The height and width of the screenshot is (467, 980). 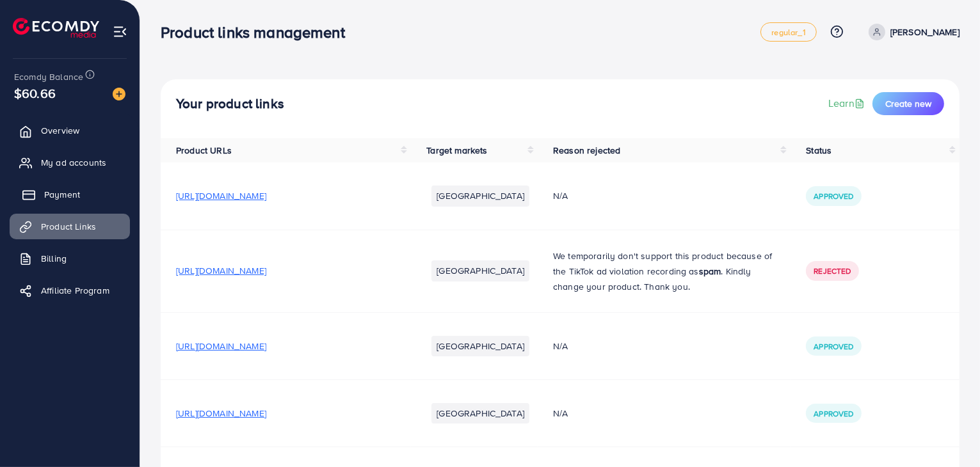 I want to click on h3: Product links management, so click(x=258, y=32).